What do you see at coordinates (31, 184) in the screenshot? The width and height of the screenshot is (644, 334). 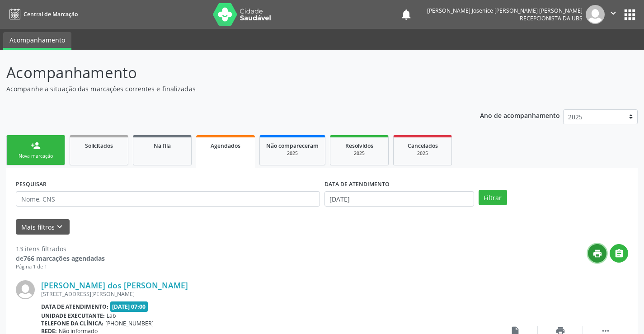 I see `label: PESQUISAR` at bounding box center [31, 184].